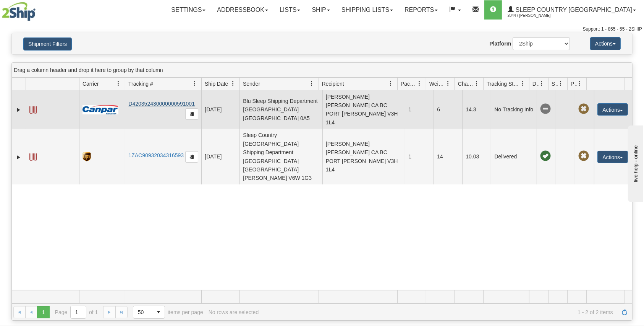  What do you see at coordinates (161, 103) in the screenshot?
I see `a: D420352430000000591001` at bounding box center [161, 103].